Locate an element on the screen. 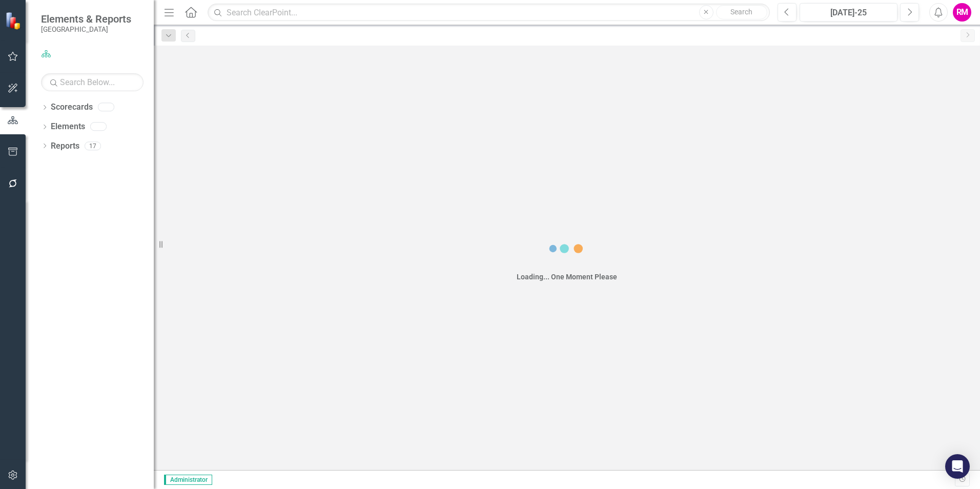  span: Administrator is located at coordinates (188, 480).